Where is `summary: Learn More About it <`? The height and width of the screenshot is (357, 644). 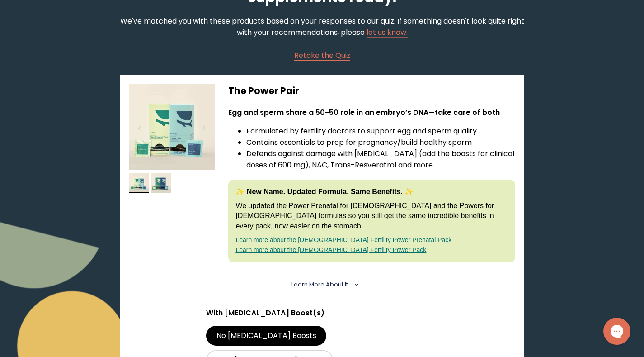
summary: Learn More About it < is located at coordinates (321, 284).